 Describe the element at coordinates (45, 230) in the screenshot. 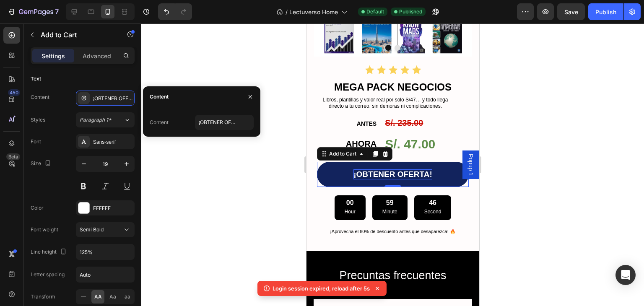

I see `div: Font weight` at that location.